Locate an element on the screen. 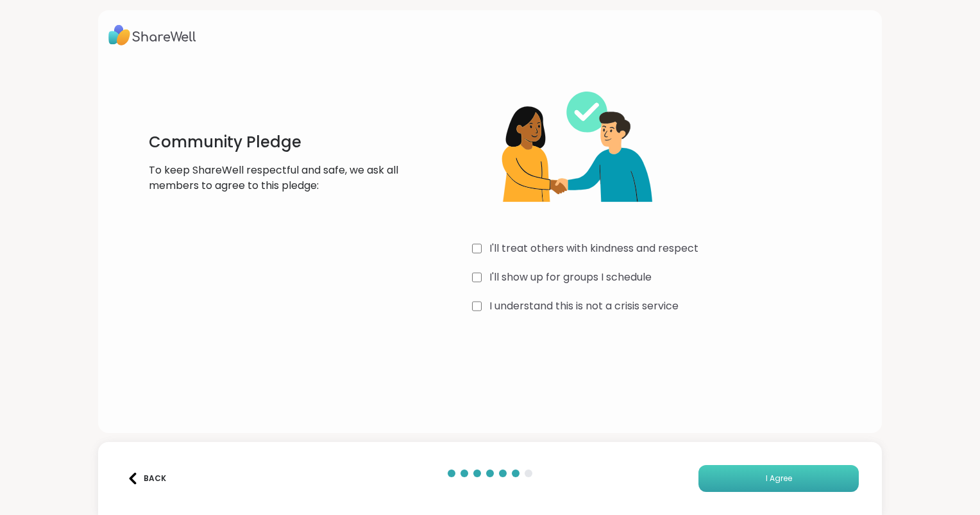 The width and height of the screenshot is (980, 515). label: I'll treat others with kindness and respect is located at coordinates (593, 249).